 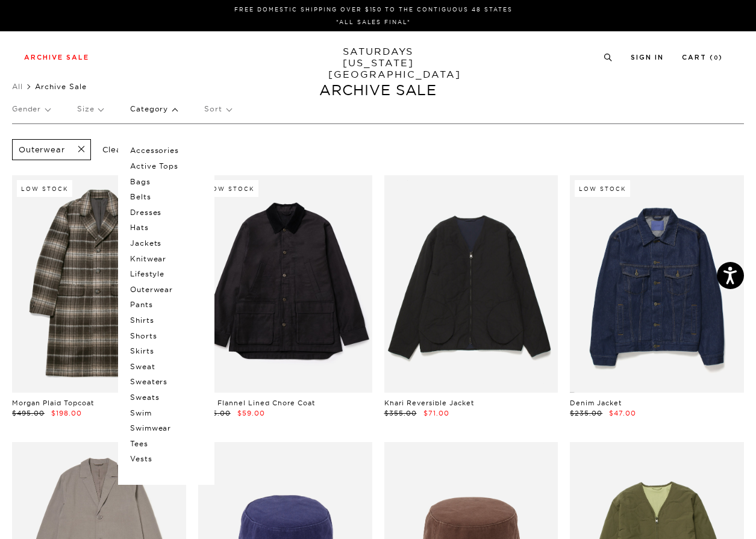 I want to click on a: Cart (0), so click(x=703, y=57).